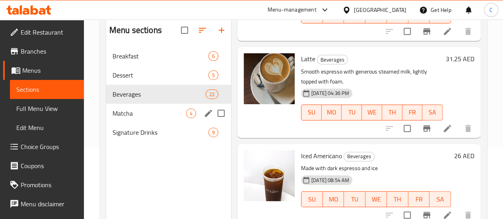 The image size is (503, 219). Describe the element at coordinates (464, 156) in the screenshot. I see `h6: 26 AED` at that location.